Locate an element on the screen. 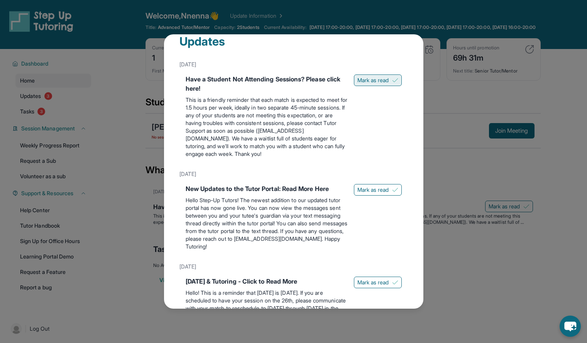 The width and height of the screenshot is (587, 343). p: This is a friendly reminder that each match is expected to meet for 1.5 hours per week, ideally i... is located at coordinates (267, 127).